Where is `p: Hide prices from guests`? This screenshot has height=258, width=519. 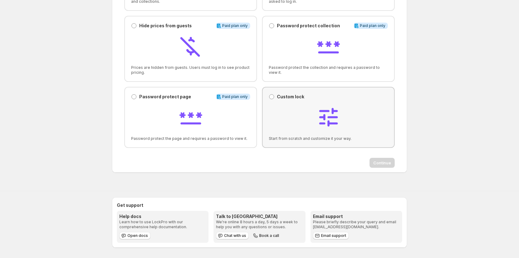 p: Hide prices from guests is located at coordinates (165, 26).